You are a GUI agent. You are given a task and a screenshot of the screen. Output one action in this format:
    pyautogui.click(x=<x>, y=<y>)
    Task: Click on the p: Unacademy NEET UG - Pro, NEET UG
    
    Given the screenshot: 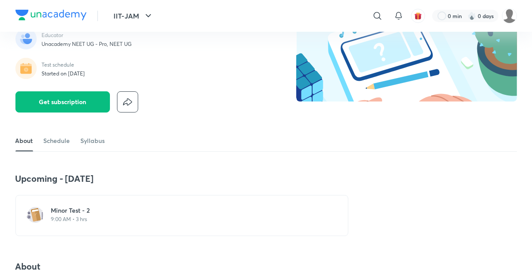 What is the action you would take?
    pyautogui.click(x=87, y=44)
    